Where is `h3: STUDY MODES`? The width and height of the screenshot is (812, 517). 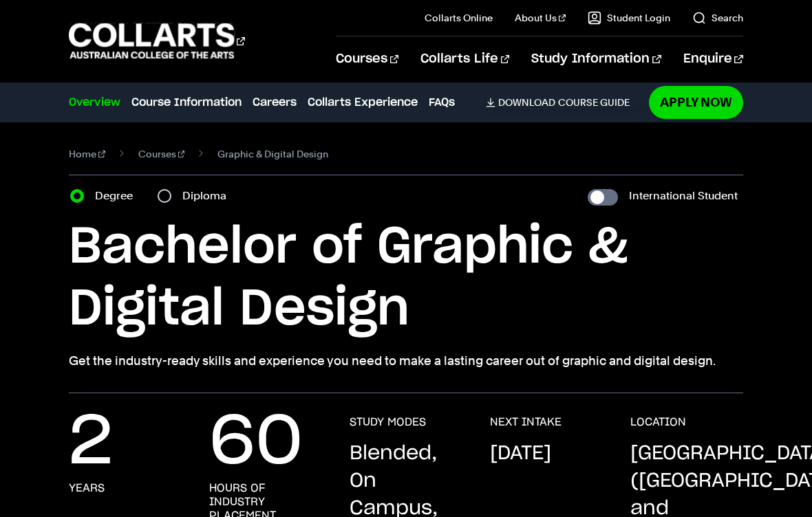
h3: STUDY MODES is located at coordinates (388, 422).